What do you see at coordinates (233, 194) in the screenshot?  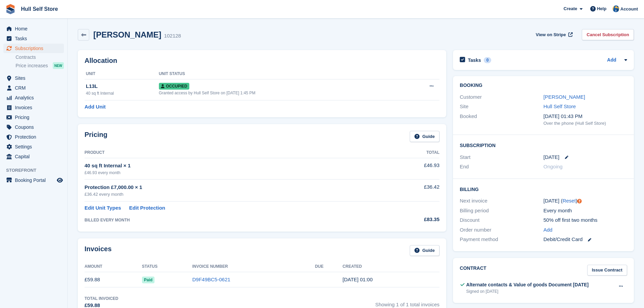 I see `div: £36.42 every month` at bounding box center [233, 194].